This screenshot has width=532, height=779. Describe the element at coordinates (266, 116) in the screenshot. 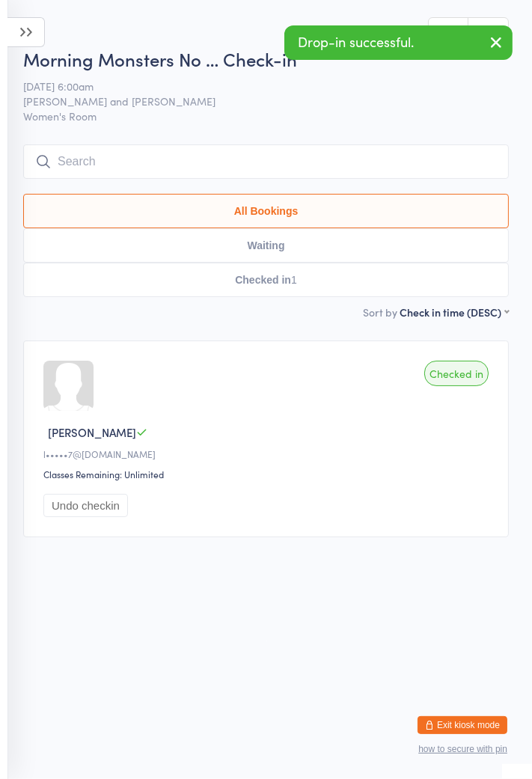

I see `span: Women's Room` at that location.